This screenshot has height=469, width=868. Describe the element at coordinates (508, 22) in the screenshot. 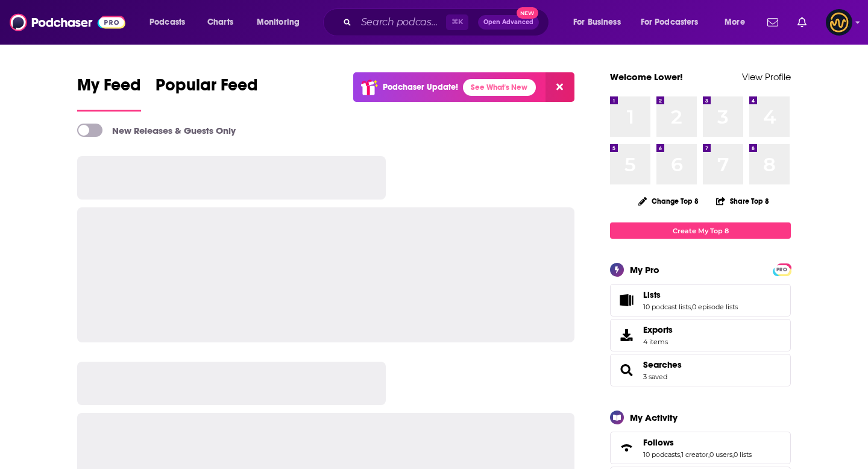

I see `span: Open Advanced` at that location.